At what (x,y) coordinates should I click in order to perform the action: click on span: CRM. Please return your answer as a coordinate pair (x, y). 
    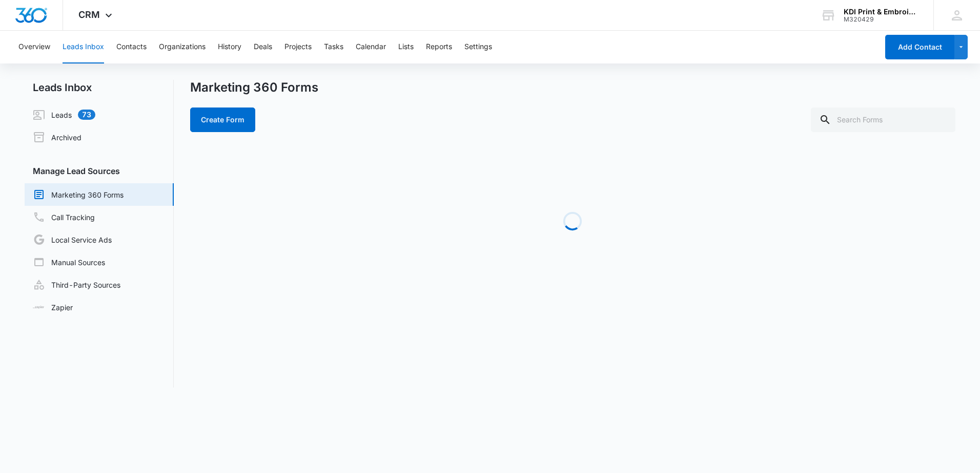
    Looking at the image, I should click on (89, 14).